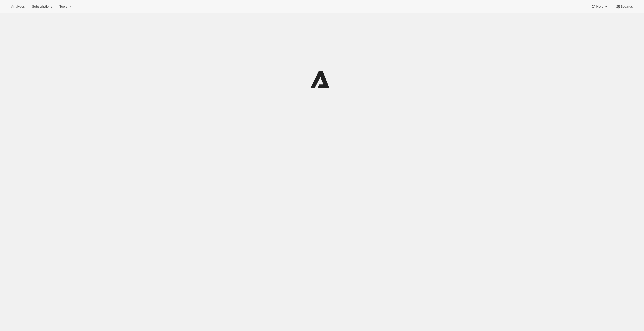  What do you see at coordinates (63, 7) in the screenshot?
I see `span: Tools` at bounding box center [63, 7].